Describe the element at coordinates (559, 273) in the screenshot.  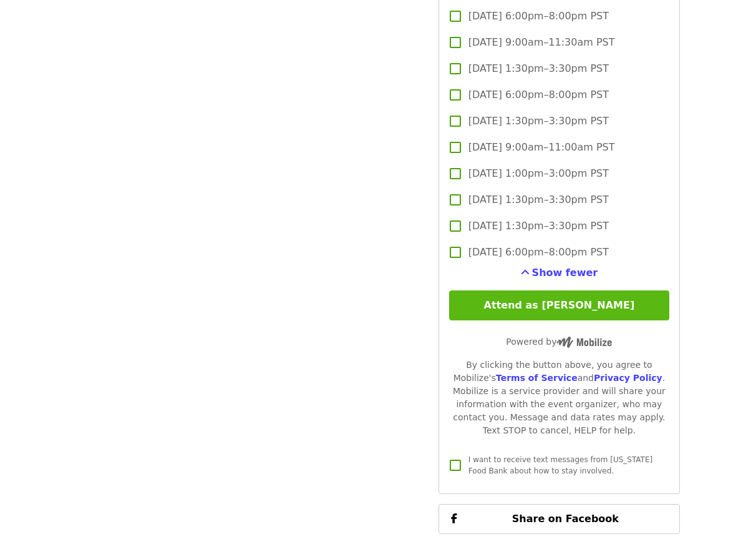
I see `button: See more timeslots` at that location.